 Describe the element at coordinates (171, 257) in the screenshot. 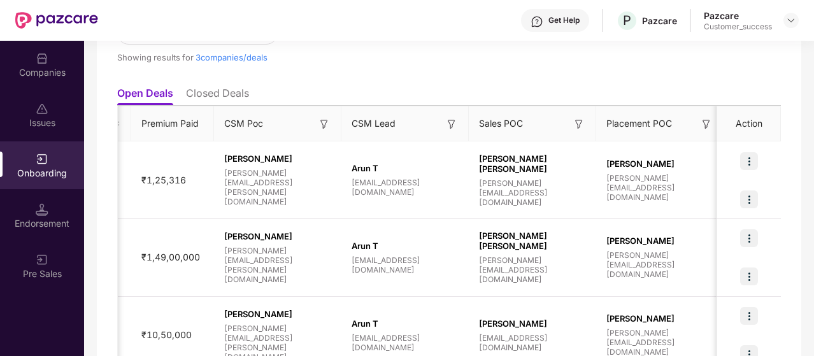

I see `span: ₹1,49,00,000` at that location.